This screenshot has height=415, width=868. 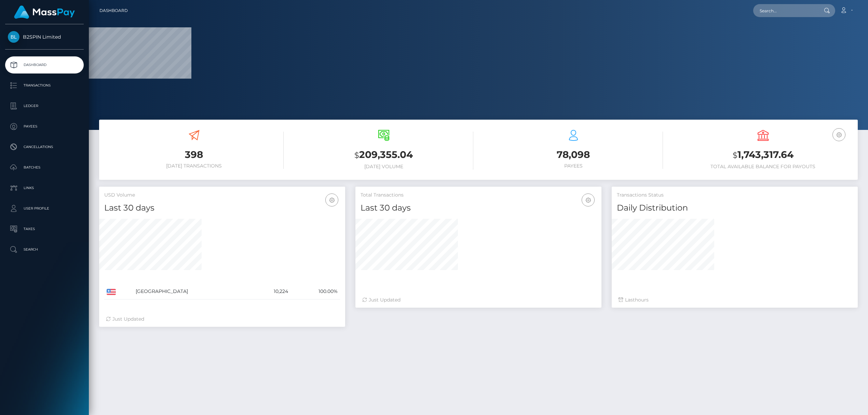 What do you see at coordinates (111, 292) in the screenshot?
I see `img: US.png` at bounding box center [111, 292].